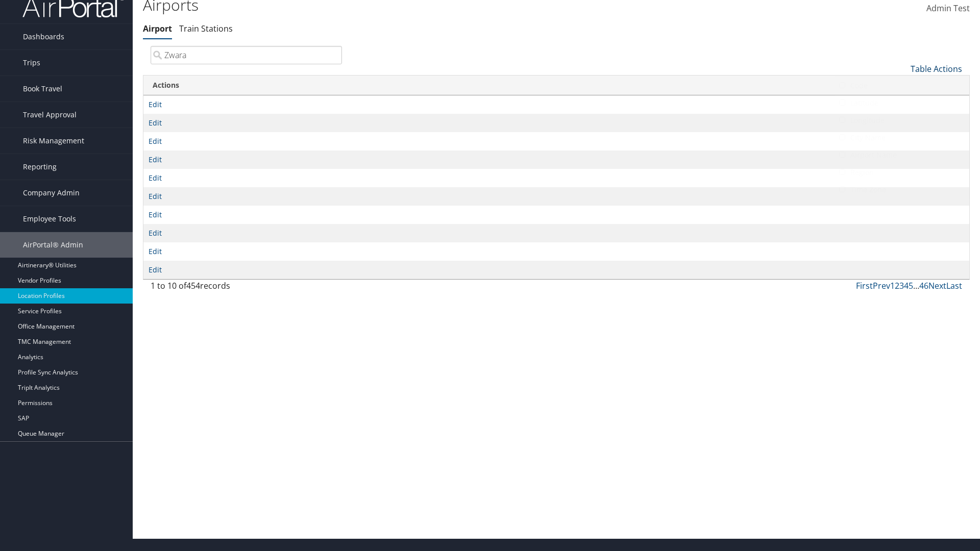 The width and height of the screenshot is (980, 551). What do you see at coordinates (49, 115) in the screenshot?
I see `span: Travel Approval` at bounding box center [49, 115].